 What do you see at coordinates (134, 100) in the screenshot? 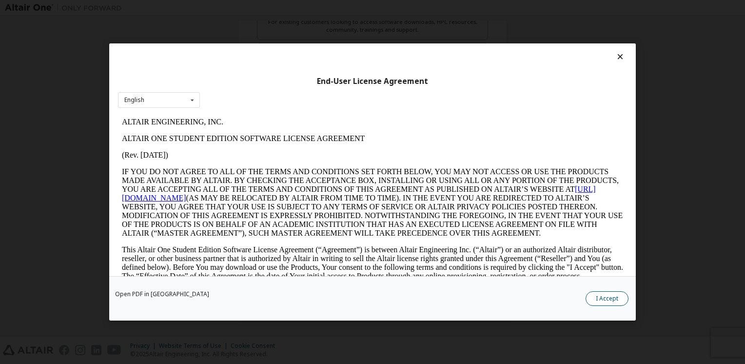
I see `div: English` at bounding box center [134, 100].